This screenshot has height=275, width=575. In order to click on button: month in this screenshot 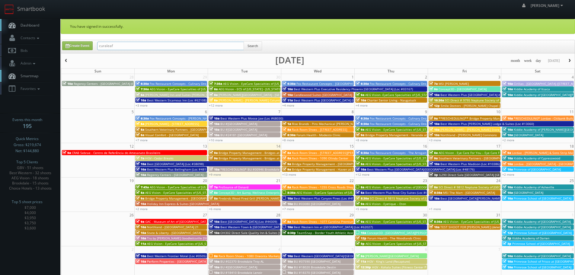, I will do `click(515, 61)`.